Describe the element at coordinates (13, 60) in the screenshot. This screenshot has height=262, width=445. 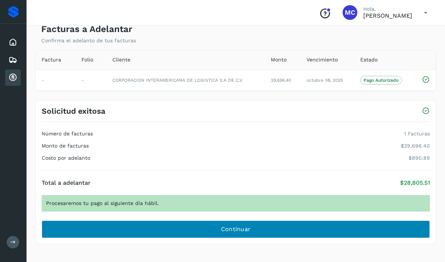
I see `div: Embarques` at that location.